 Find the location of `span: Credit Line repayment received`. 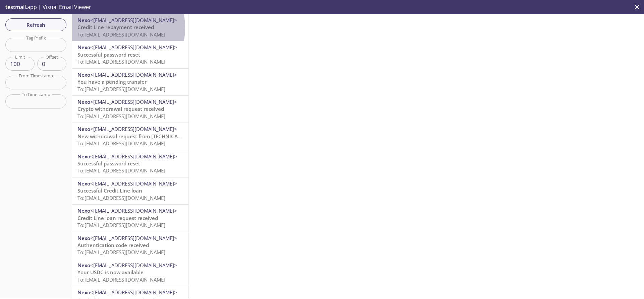

span: Credit Line repayment received is located at coordinates (115, 27).